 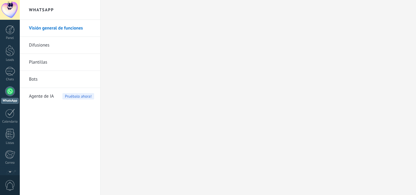 I want to click on div: Calendario, so click(x=10, y=122).